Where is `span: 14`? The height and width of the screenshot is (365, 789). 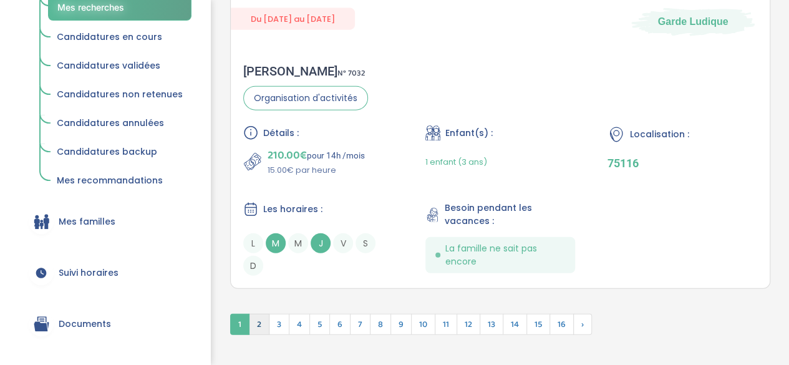
span: 14 is located at coordinates (514, 324).